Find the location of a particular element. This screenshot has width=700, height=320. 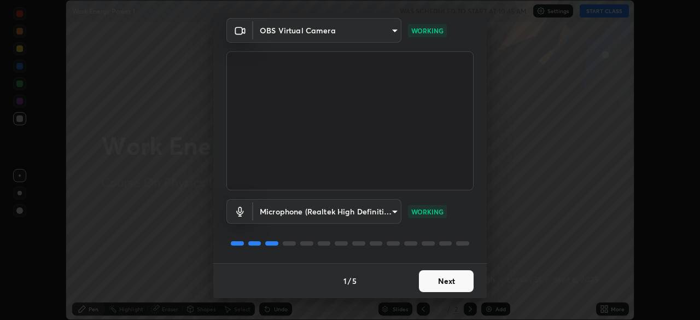

h4: 1 is located at coordinates (345, 280).